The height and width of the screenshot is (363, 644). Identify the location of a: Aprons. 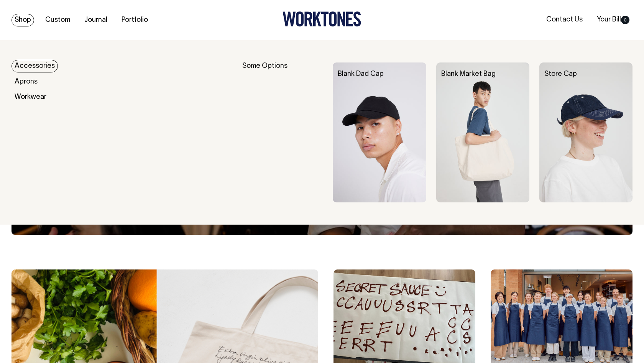
(26, 82).